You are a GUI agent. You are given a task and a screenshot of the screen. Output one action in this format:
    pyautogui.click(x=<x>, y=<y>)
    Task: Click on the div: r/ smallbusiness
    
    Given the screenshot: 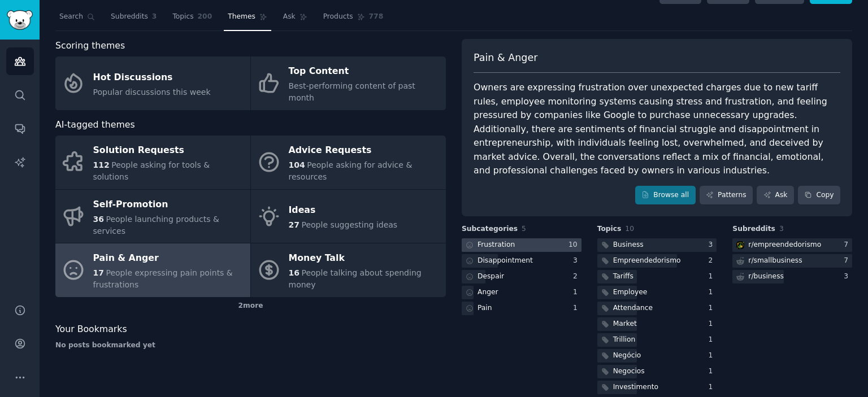 What is the action you would take?
    pyautogui.click(x=774, y=261)
    